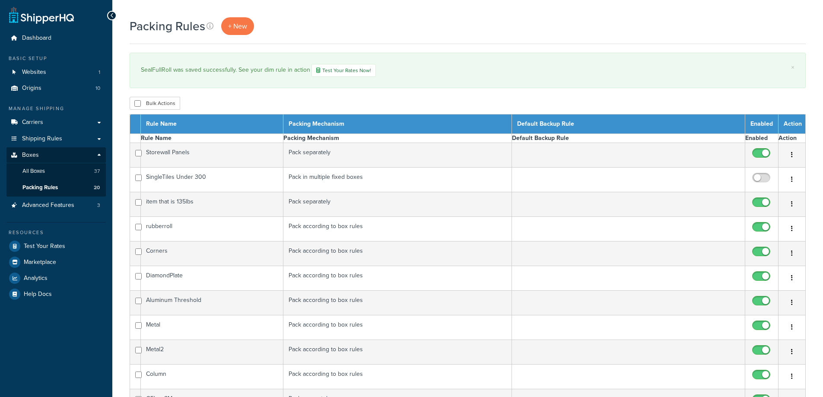  I want to click on a: Analytics, so click(56, 278).